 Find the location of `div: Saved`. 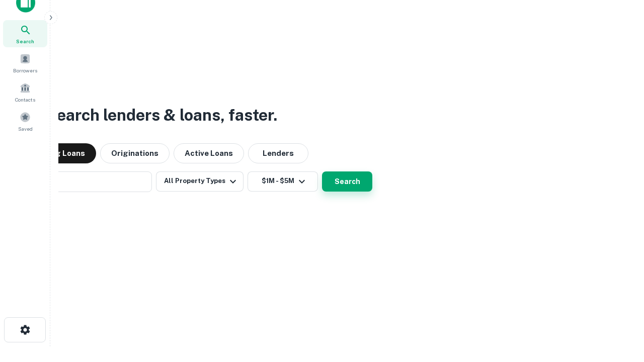

div: Saved is located at coordinates (25, 121).